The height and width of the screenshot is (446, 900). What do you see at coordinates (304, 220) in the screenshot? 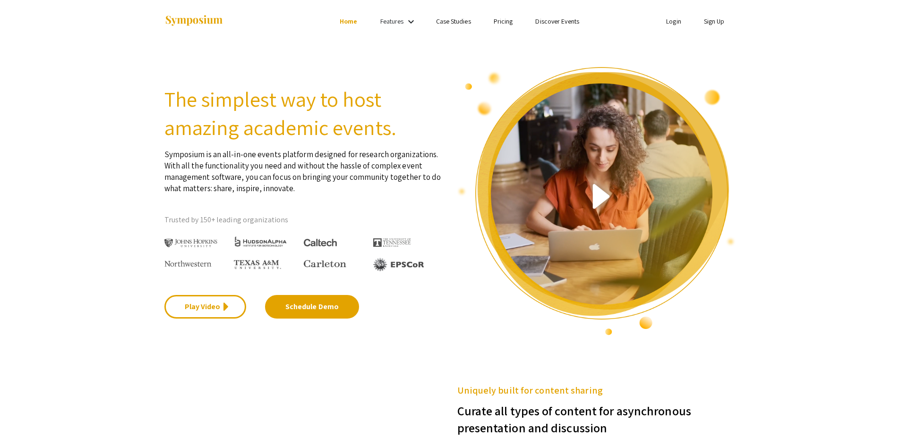
I see `p: Trusted by 150+ leading organizations` at bounding box center [304, 220].